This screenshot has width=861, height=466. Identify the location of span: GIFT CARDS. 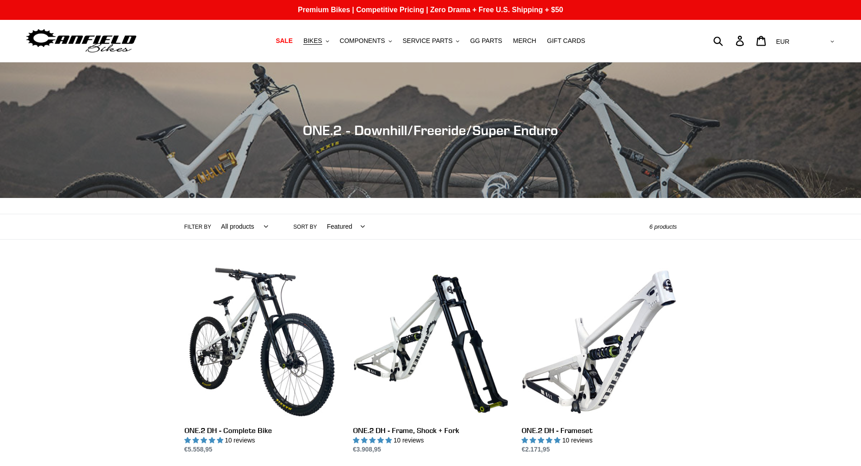
(566, 41).